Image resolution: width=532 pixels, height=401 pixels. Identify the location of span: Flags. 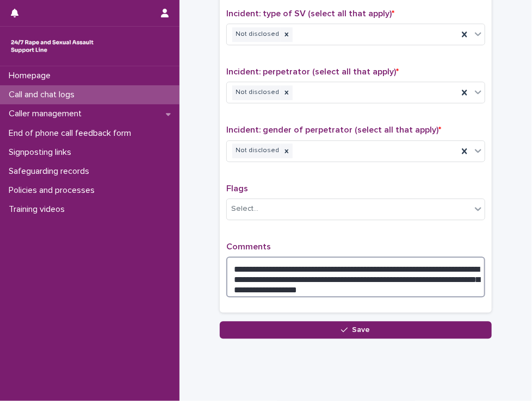
(237, 189).